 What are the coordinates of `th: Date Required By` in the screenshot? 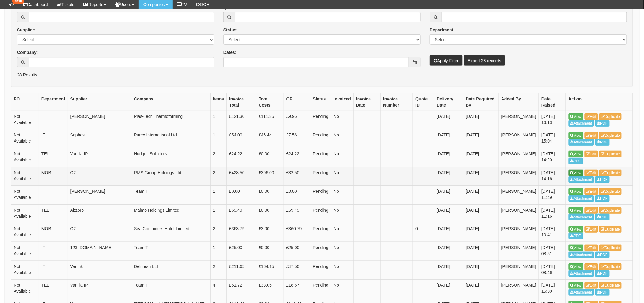 It's located at (481, 102).